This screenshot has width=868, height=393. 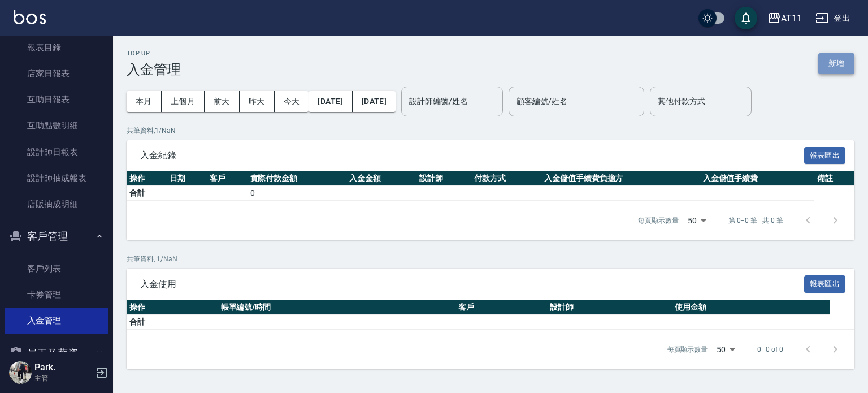 What do you see at coordinates (56, 353) in the screenshot?
I see `button: 員工及薪資` at bounding box center [56, 353].